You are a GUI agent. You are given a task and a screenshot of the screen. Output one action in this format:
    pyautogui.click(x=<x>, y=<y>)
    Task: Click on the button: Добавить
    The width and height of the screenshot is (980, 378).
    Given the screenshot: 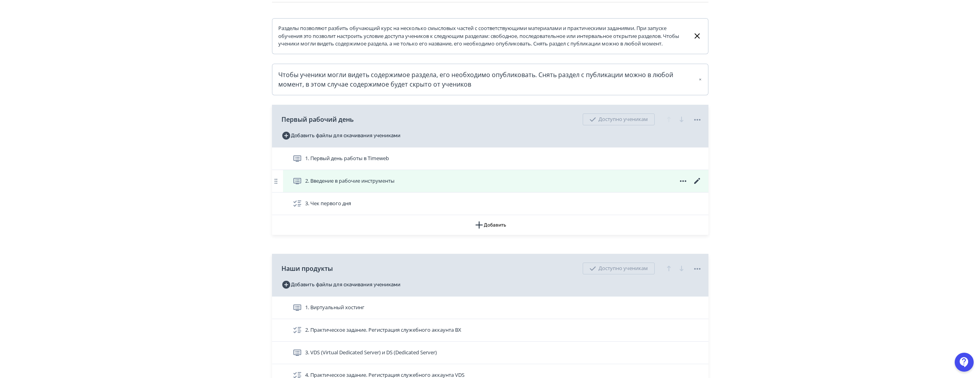 What is the action you would take?
    pyautogui.click(x=490, y=225)
    